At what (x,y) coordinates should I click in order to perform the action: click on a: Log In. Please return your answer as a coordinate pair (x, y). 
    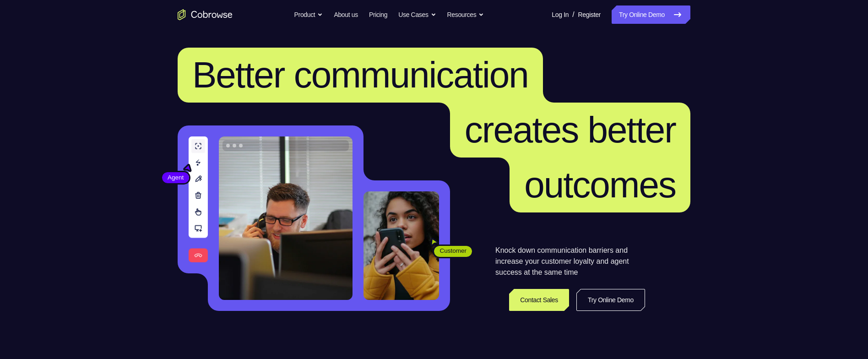
    Looking at the image, I should click on (560, 14).